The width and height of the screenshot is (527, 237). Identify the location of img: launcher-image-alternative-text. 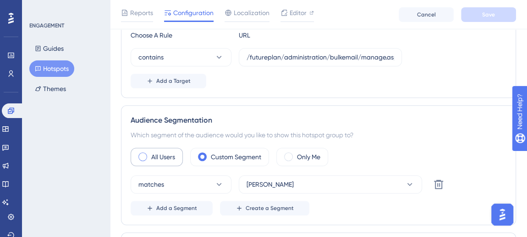
(14, 14).